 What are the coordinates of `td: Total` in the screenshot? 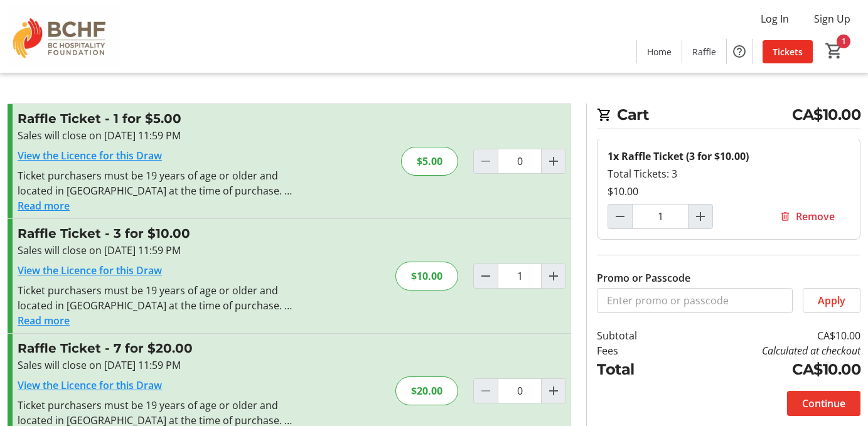 It's located at (636, 369).